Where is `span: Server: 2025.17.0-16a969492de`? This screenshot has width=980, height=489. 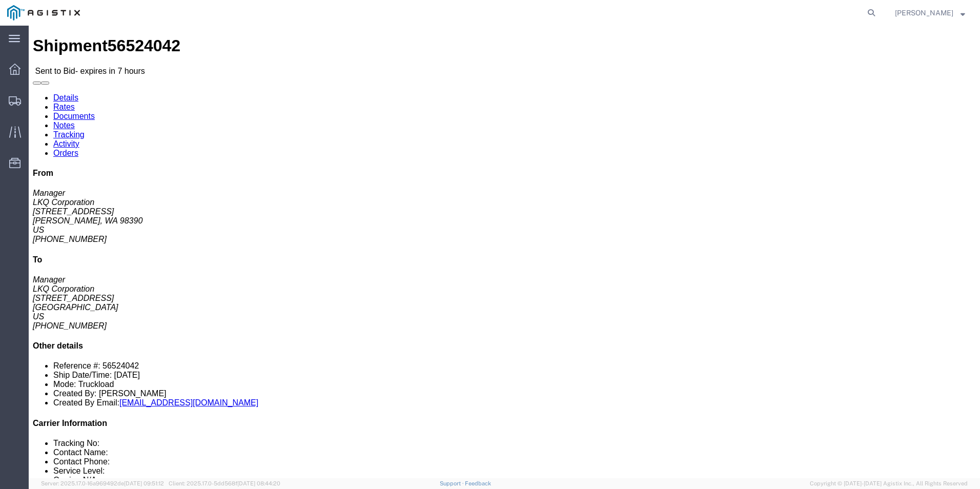 span: Server: 2025.17.0-16a969492de is located at coordinates (103, 483).